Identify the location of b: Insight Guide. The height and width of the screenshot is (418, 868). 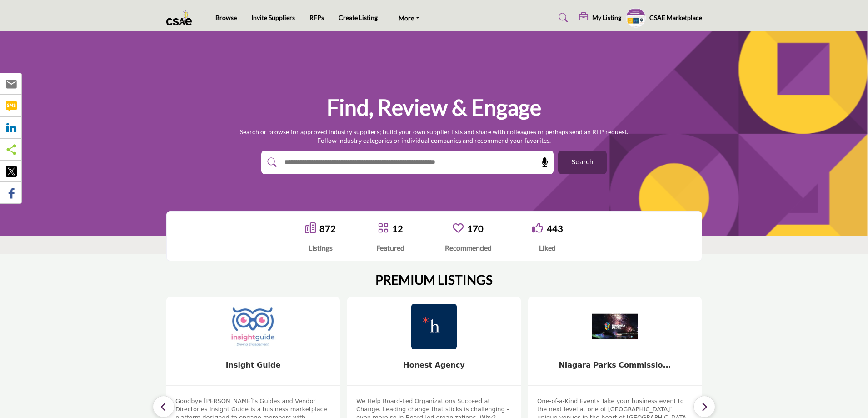
(253, 364).